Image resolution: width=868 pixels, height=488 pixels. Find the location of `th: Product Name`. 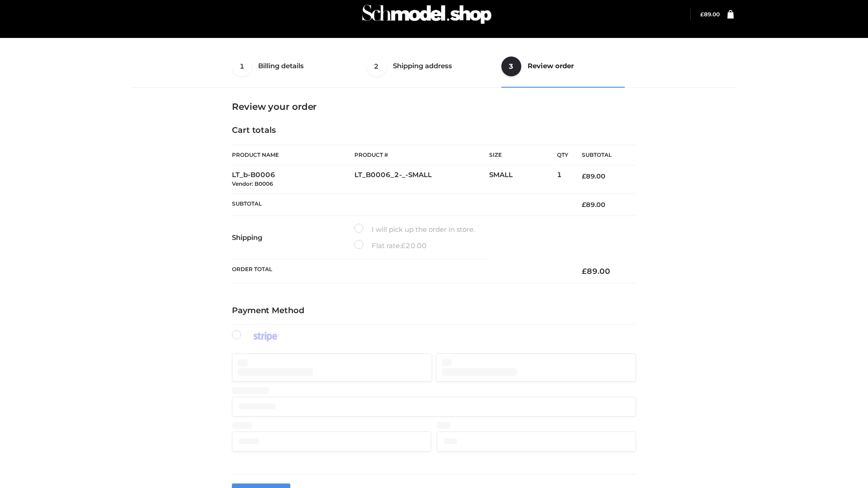

th: Product Name is located at coordinates (293, 155).